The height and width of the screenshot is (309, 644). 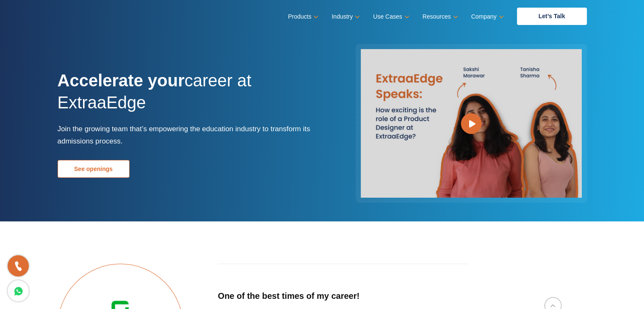 What do you see at coordinates (390, 16) in the screenshot?
I see `a: Use Cases` at bounding box center [390, 16].